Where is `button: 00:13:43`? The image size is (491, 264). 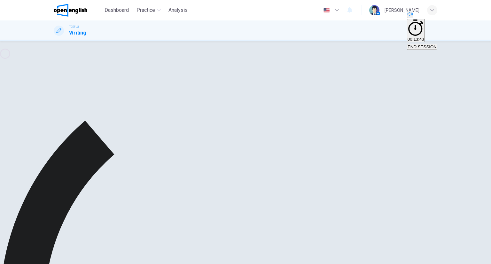
button: 00:13:43 is located at coordinates (416, 31).